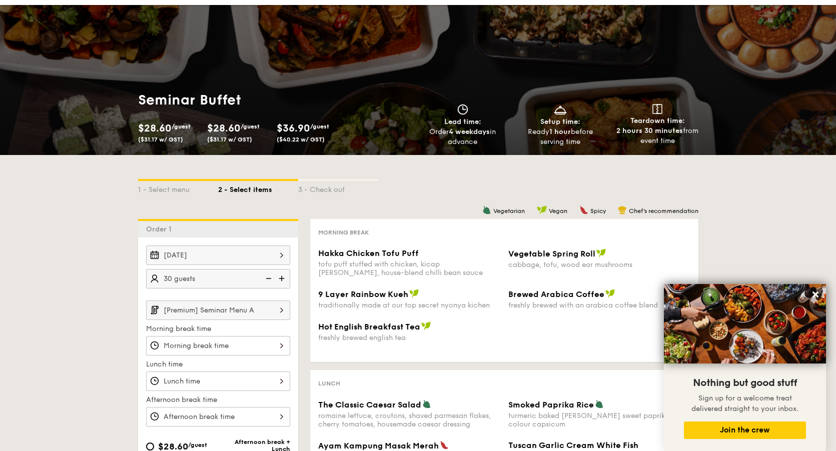 This screenshot has width=836, height=451. Describe the element at coordinates (745, 324) in the screenshot. I see `img: DSC07876-Edit02-Large.jpeg` at that location.